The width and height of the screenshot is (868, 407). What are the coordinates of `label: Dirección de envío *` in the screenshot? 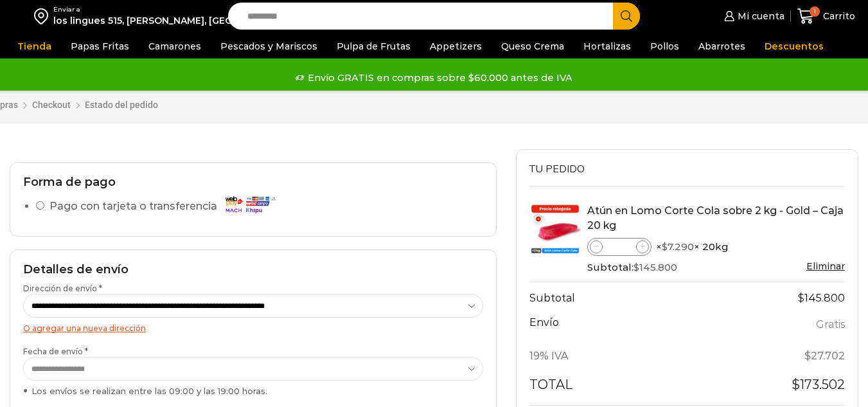 It's located at (253, 300).